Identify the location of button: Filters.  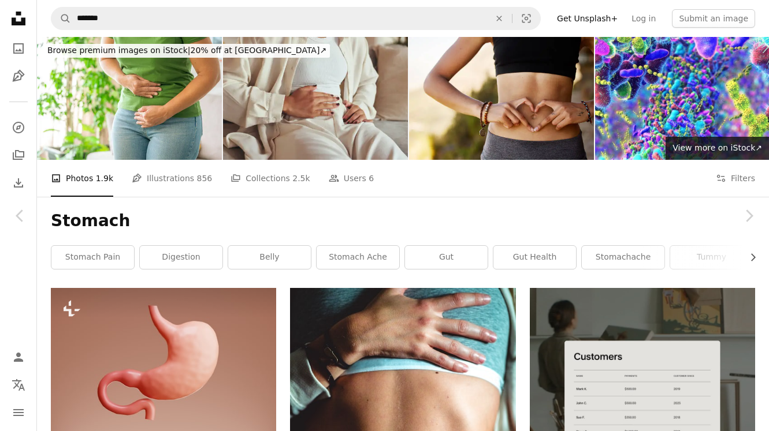
(735, 178).